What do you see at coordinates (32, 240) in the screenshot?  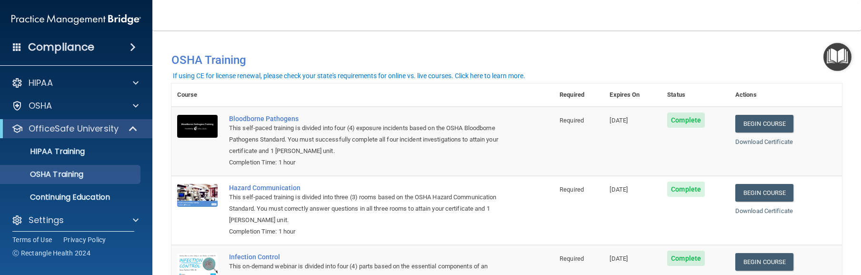 I see `a: Terms of Use` at bounding box center [32, 240].